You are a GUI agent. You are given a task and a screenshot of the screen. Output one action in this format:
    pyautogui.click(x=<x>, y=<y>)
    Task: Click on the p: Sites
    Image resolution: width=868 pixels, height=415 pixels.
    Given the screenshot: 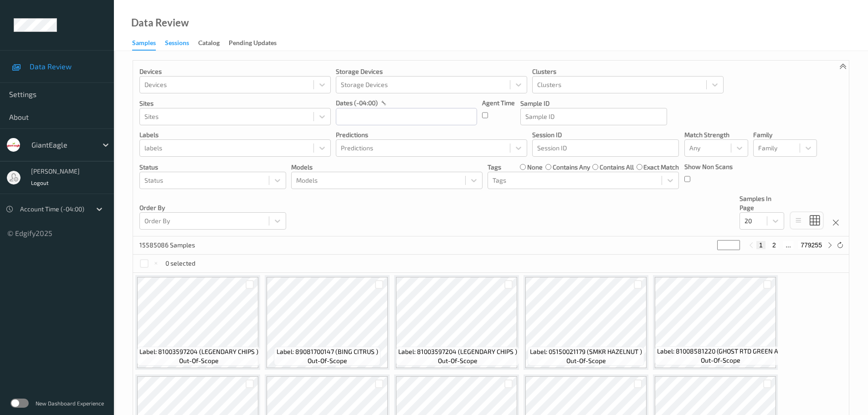 What is the action you would take?
    pyautogui.click(x=235, y=103)
    